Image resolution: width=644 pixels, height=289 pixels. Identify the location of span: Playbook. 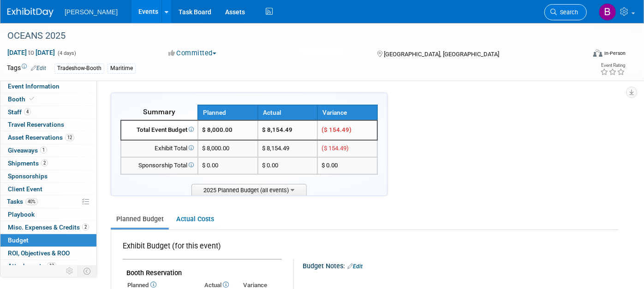
(21, 214).